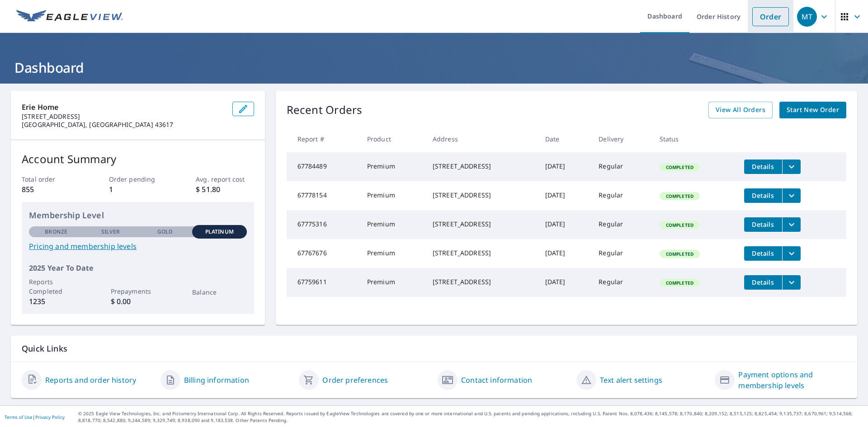 The height and width of the screenshot is (427, 868). I want to click on p: Membership Level, so click(138, 215).